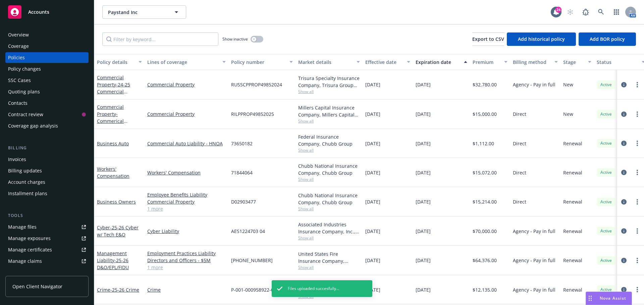  What do you see at coordinates (47, 69) in the screenshot?
I see `a: Policy changes` at bounding box center [47, 69].